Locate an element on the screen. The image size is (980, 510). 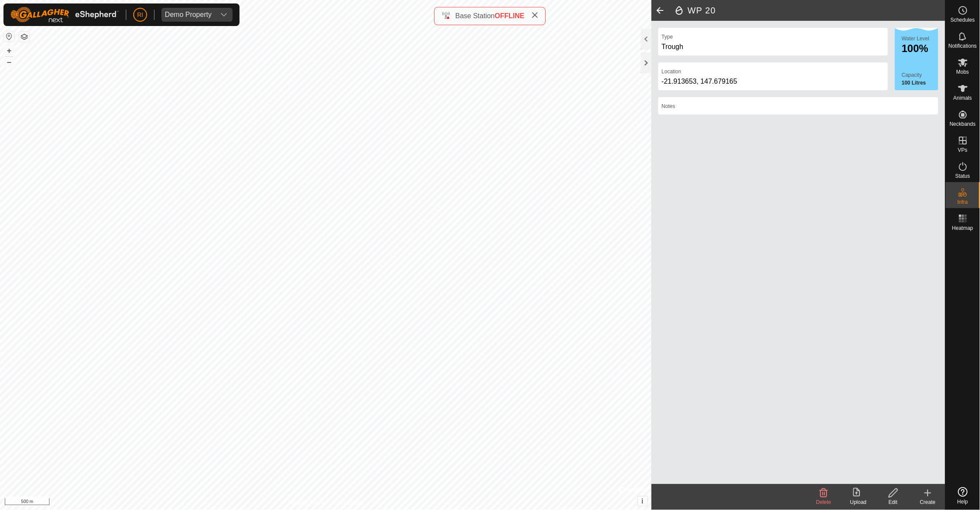
span: Neckbands is located at coordinates (962, 124).